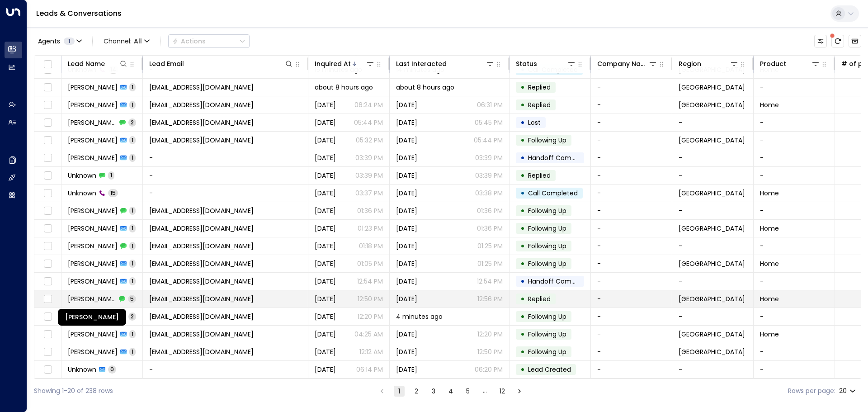 The height and width of the screenshot is (412, 868). Describe the element at coordinates (98, 64) in the screenshot. I see `div: Lead Name` at that location.